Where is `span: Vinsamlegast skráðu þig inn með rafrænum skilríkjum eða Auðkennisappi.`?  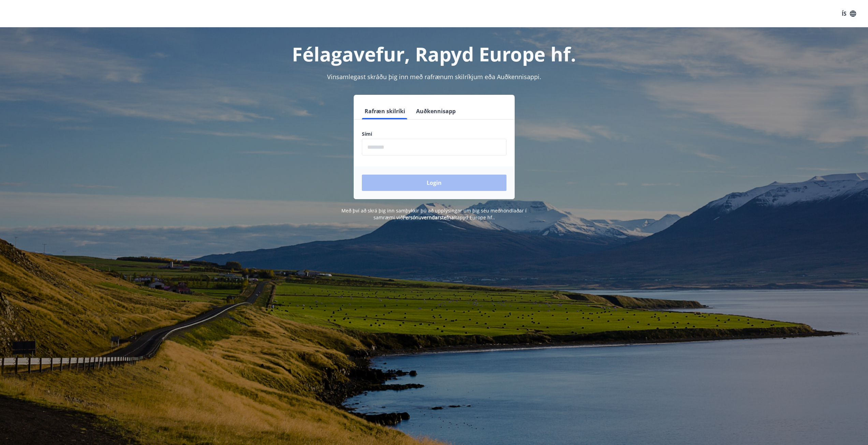
span: Vinsamlegast skráðu þig inn með rafrænum skilríkjum eða Auðkennisappi. is located at coordinates (434, 77).